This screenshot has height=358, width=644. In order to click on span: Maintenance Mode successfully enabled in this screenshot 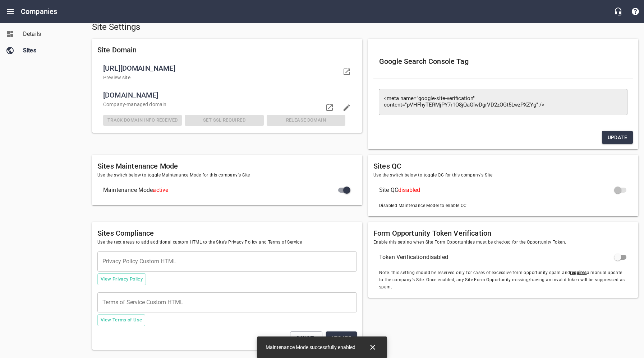, I will do `click(311, 347)`.